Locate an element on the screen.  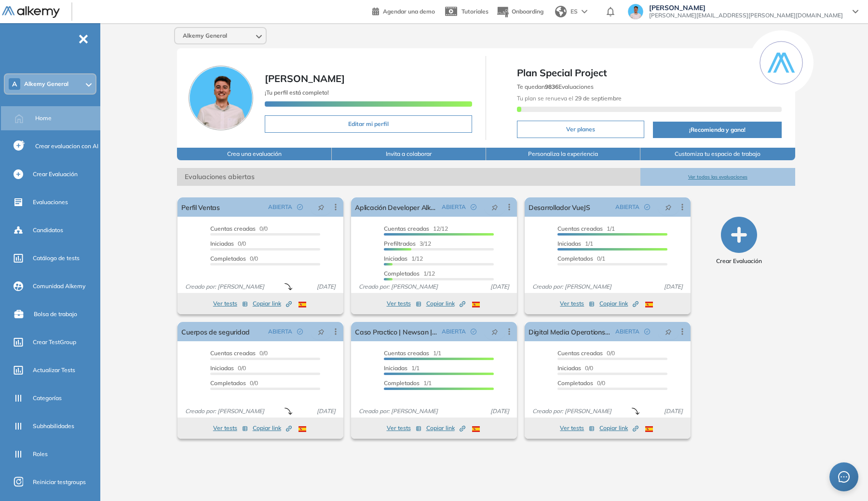
span: Onboarding is located at coordinates (528, 11).